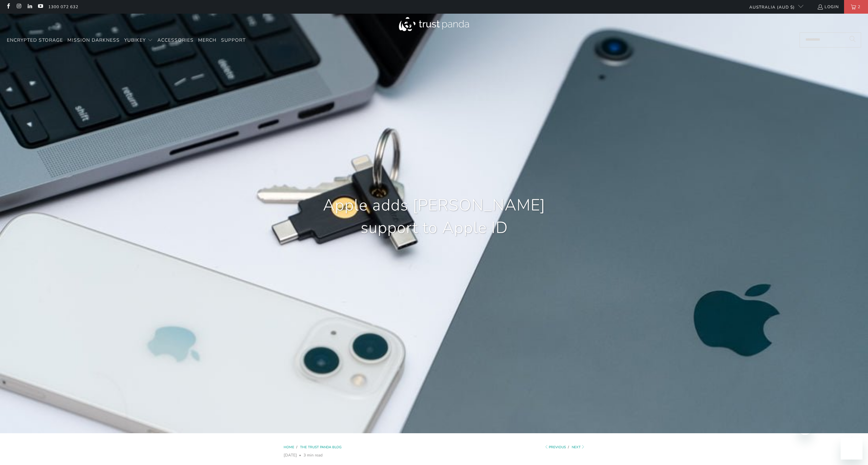  What do you see at coordinates (827, 7) in the screenshot?
I see `a: Login` at bounding box center [827, 7].